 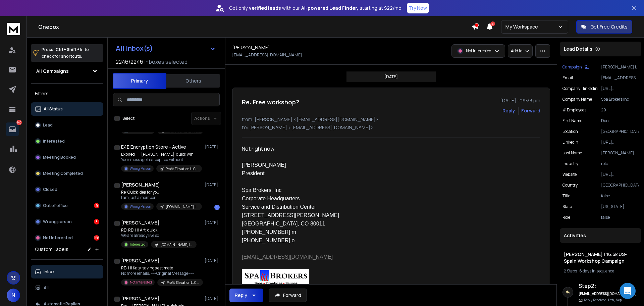 What do you see at coordinates (59, 157) in the screenshot?
I see `p: Meeting Booked` at bounding box center [59, 157].